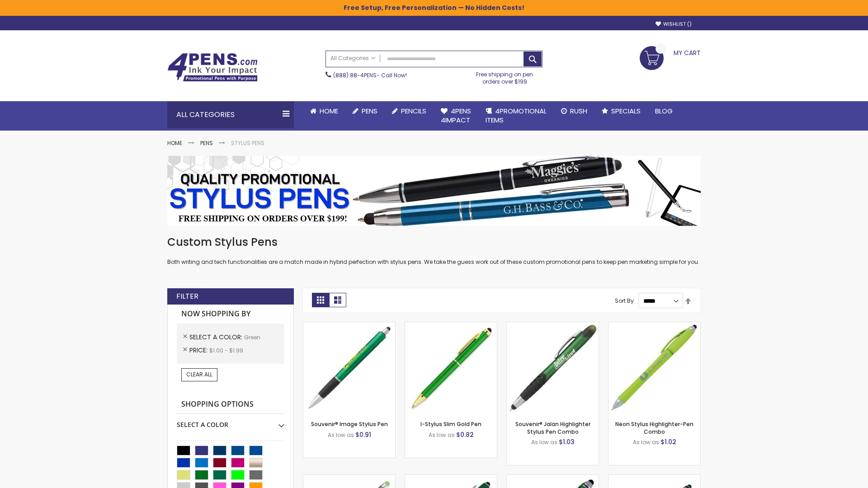 This screenshot has height=488, width=868. I want to click on img: 4Pens Custom Pens and Promotional Products, so click(212, 68).